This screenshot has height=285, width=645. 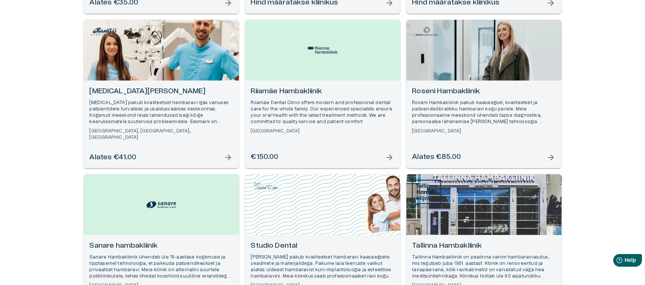 I want to click on h6: Roseni Hambakliinik, so click(x=484, y=91).